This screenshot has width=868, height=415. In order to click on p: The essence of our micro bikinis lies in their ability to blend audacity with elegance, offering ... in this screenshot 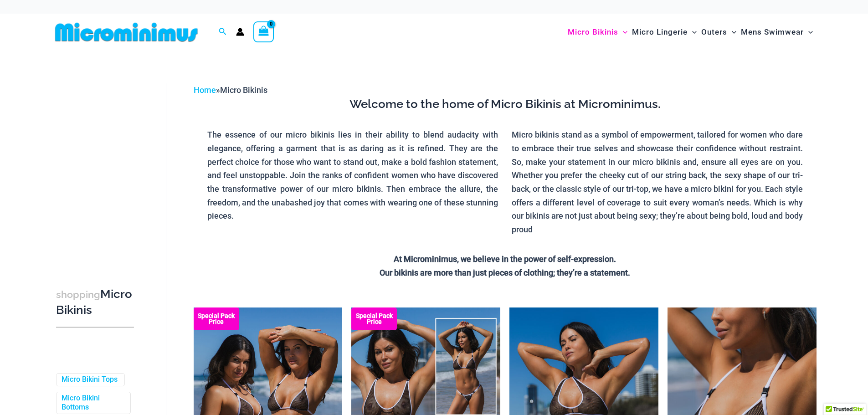, I will do `click(352, 175)`.